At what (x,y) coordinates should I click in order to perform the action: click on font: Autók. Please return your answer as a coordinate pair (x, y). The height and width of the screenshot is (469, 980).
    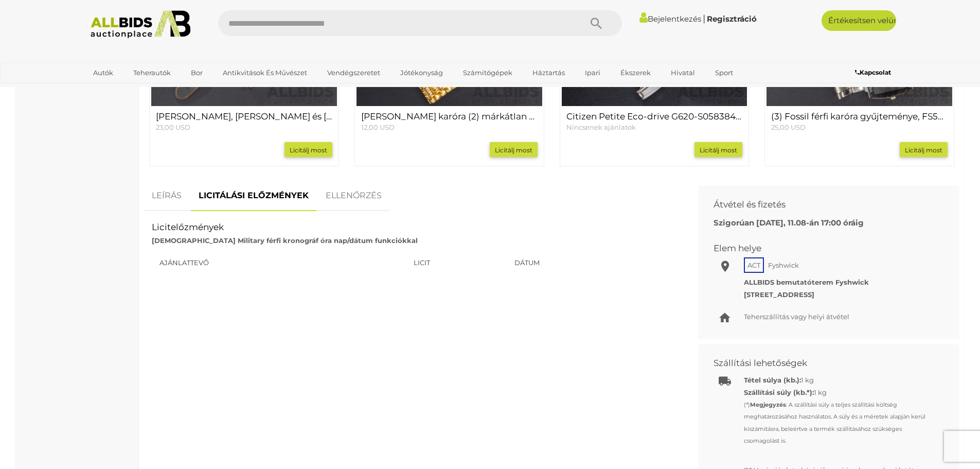
    Looking at the image, I should click on (103, 72).